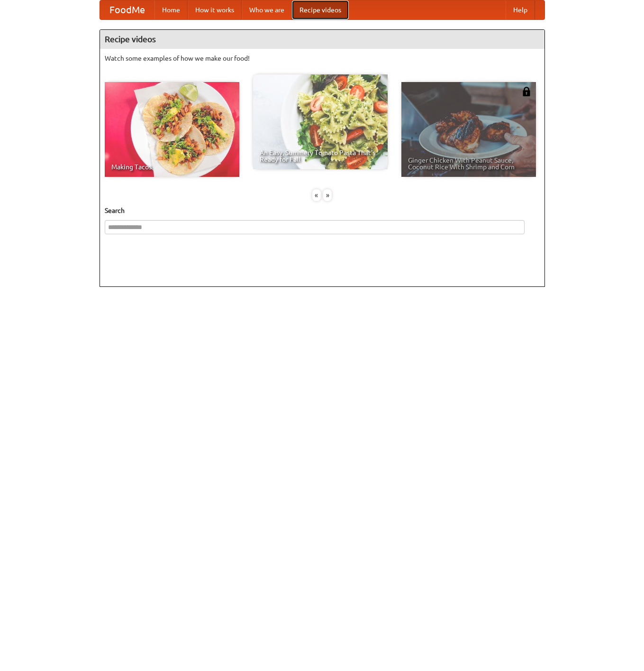 The width and height of the screenshot is (644, 671). What do you see at coordinates (267, 10) in the screenshot?
I see `a: Who we are` at bounding box center [267, 10].